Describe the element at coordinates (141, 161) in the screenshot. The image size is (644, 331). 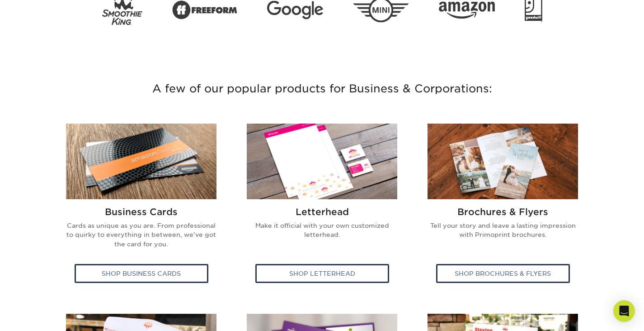
I see `img: Business Cards` at that location.